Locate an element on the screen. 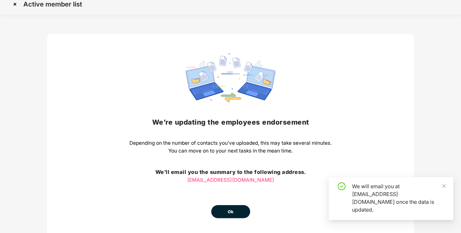 The height and width of the screenshot is (233, 461). span: close is located at coordinates (444, 186).